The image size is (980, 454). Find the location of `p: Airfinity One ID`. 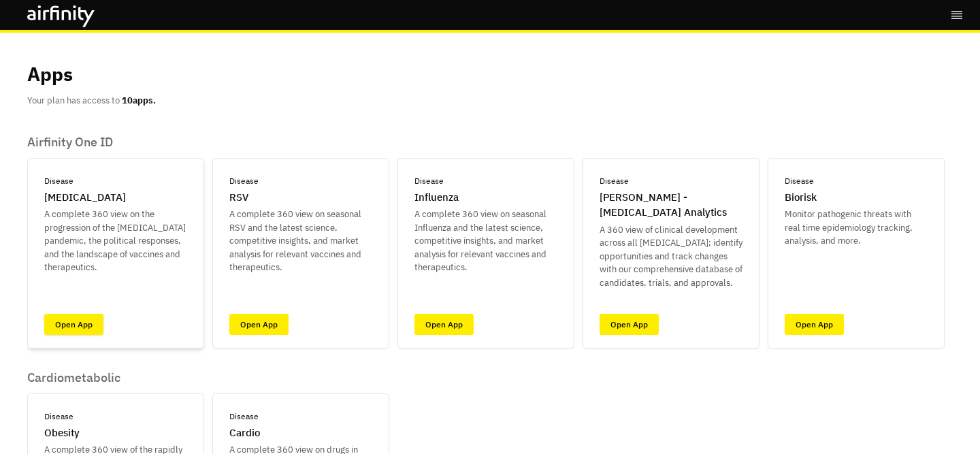

p: Airfinity One ID is located at coordinates (486, 143).